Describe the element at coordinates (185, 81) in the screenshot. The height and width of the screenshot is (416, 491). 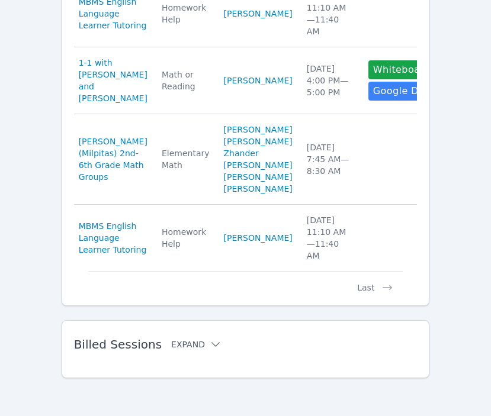
I see `div: Math or Reading` at that location.